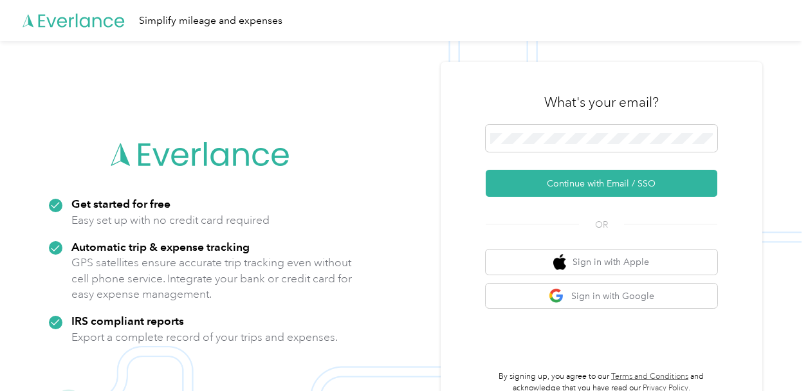 This screenshot has height=391, width=808. What do you see at coordinates (212, 279) in the screenshot?
I see `p: GPS satellites ensure accurate trip tracking even without cell phone service. Integrate your bank...` at bounding box center [212, 279].